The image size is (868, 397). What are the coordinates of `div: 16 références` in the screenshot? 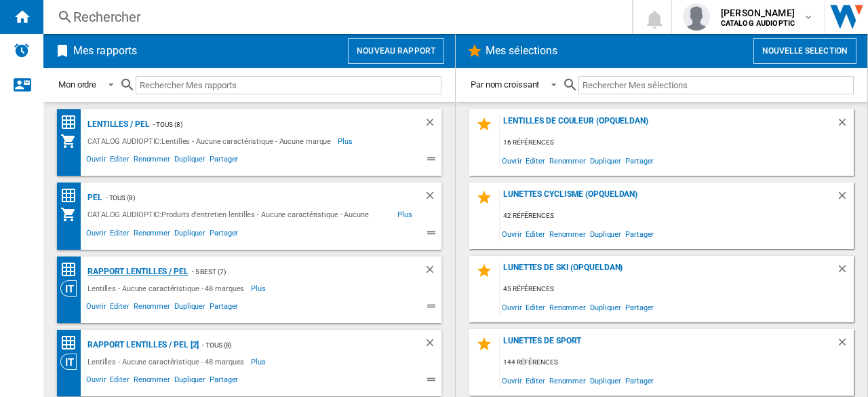 It's located at (677, 142).